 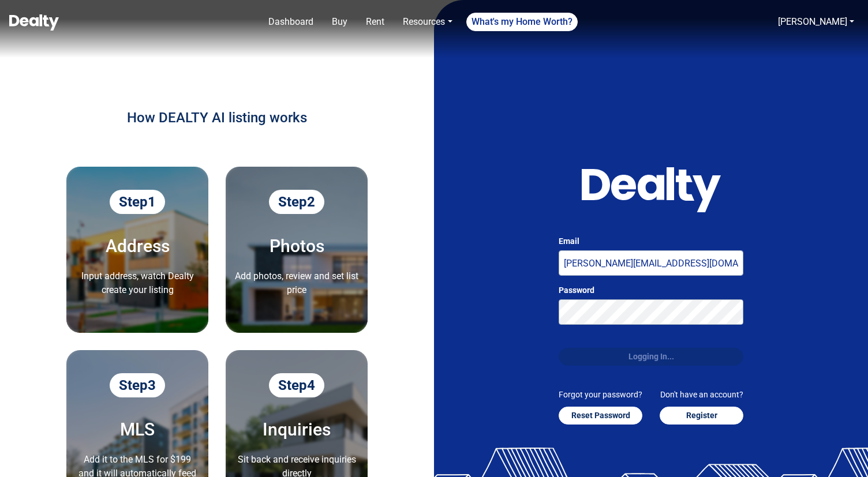 I want to click on span: Step 3, so click(x=137, y=386).